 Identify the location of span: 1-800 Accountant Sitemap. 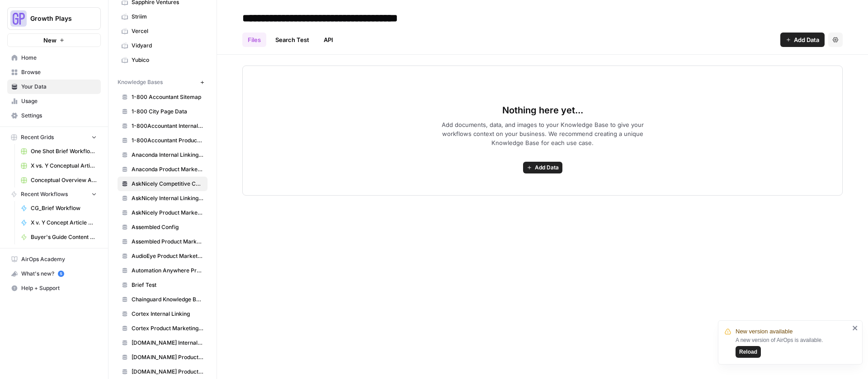
(167, 97).